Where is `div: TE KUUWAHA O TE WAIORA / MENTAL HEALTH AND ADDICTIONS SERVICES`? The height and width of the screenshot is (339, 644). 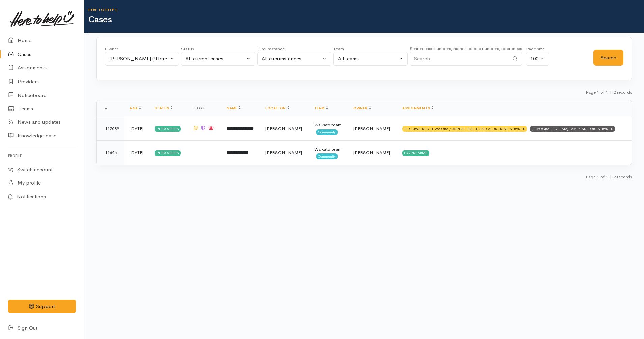 div: TE KUUWAHA O TE WAIORA / MENTAL HEALTH AND ADDICTIONS SERVICES is located at coordinates (465, 129).